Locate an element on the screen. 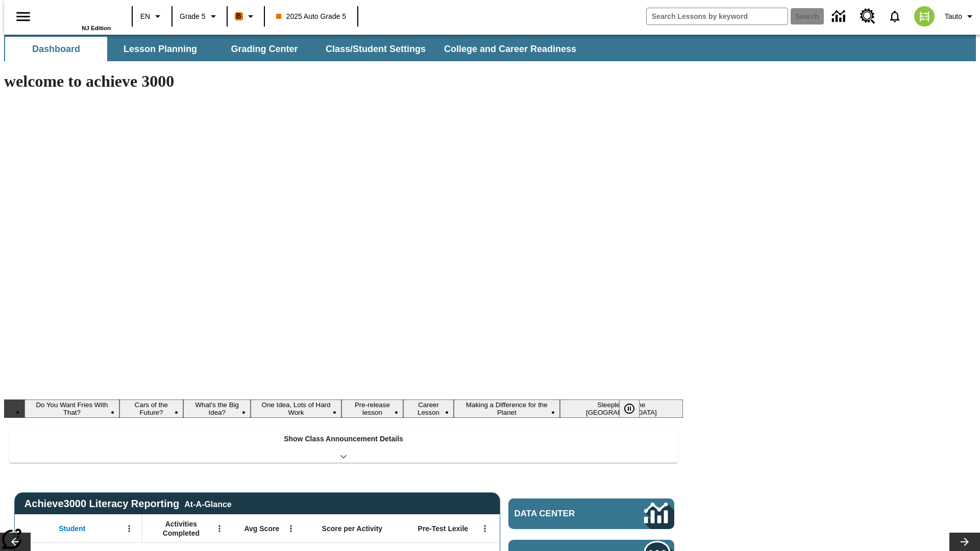 This screenshot has width=980, height=551. button: Slide 2 Cars of the Future? is located at coordinates (151, 409).